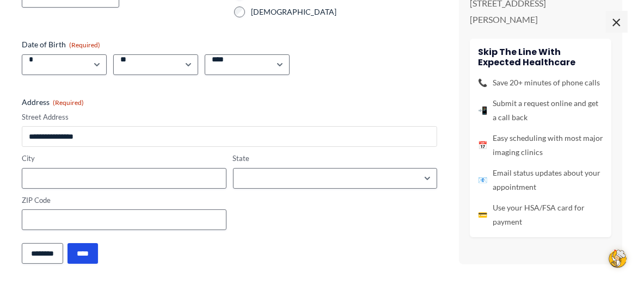 This screenshot has width=644, height=285. I want to click on label: Street Address, so click(229, 117).